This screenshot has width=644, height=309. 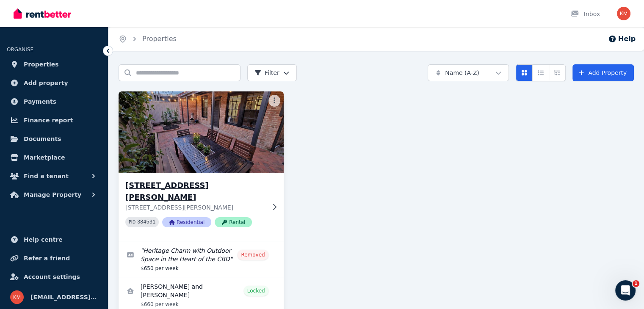 I want to click on span: 1, so click(x=636, y=284).